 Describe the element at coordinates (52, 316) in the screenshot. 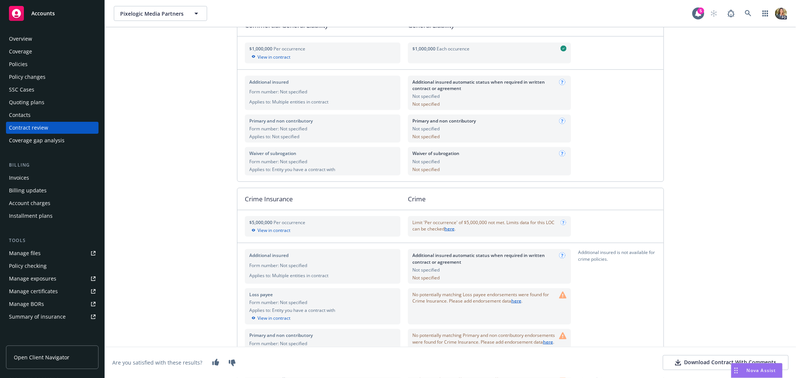

I see `a: Summary of insurance` at that location.